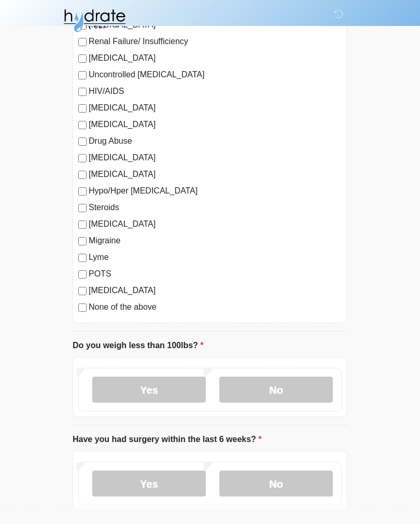  I want to click on input: POTS, so click(82, 275).